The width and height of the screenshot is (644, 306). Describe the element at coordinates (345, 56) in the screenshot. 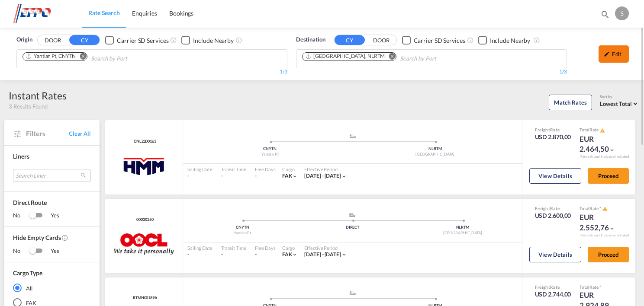

I see `div: Rotterdam, NLRTM` at that location.